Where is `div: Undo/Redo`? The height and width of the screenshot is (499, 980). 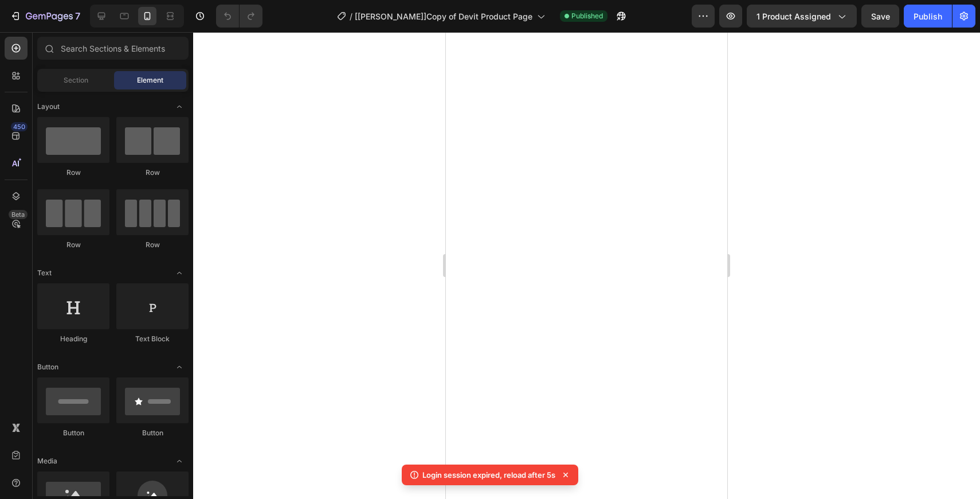 div: Undo/Redo is located at coordinates (239, 16).